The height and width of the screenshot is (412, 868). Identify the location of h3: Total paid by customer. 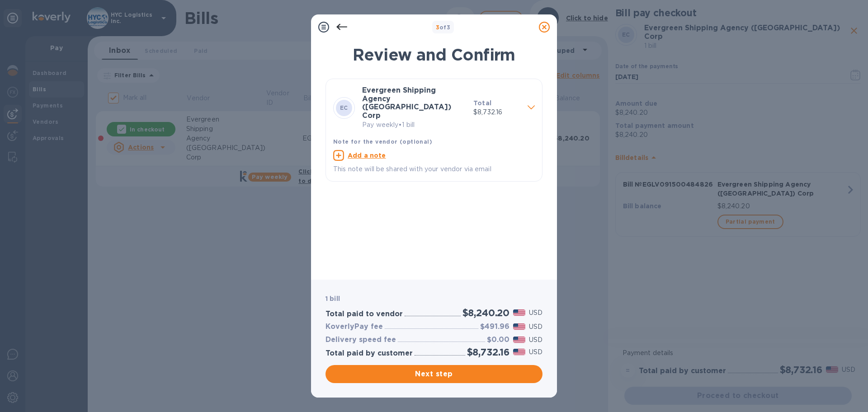
(369, 353).